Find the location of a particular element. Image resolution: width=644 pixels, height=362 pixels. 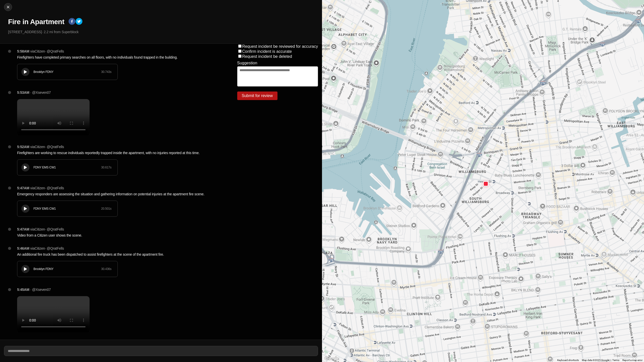

a: Terms (opens in new tab) is located at coordinates (616, 360).